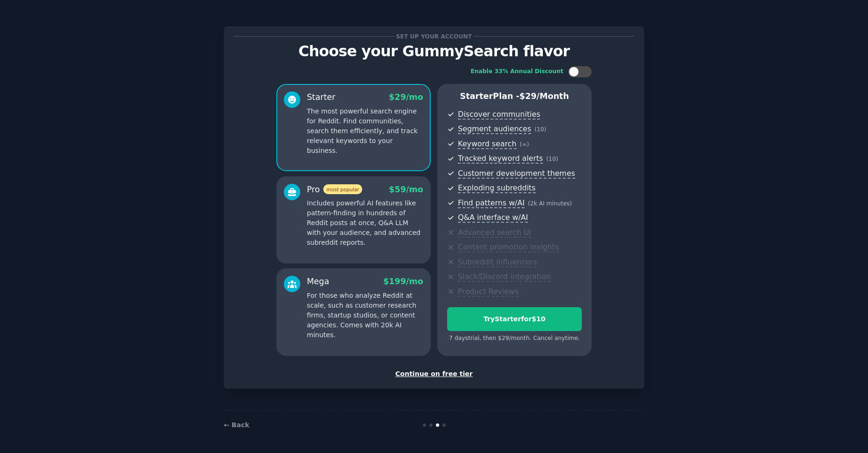 The height and width of the screenshot is (453, 868). What do you see at coordinates (343, 189) in the screenshot?
I see `span: most popular` at bounding box center [343, 189].